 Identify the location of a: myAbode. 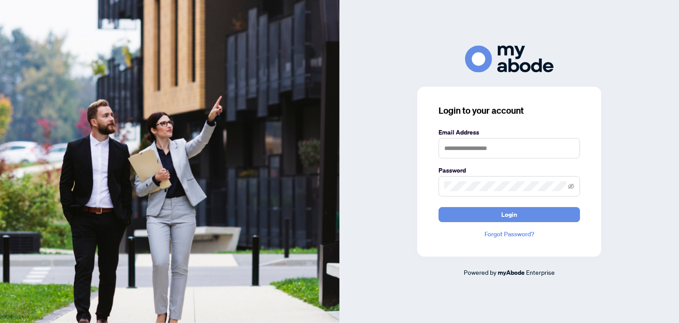
(511, 272).